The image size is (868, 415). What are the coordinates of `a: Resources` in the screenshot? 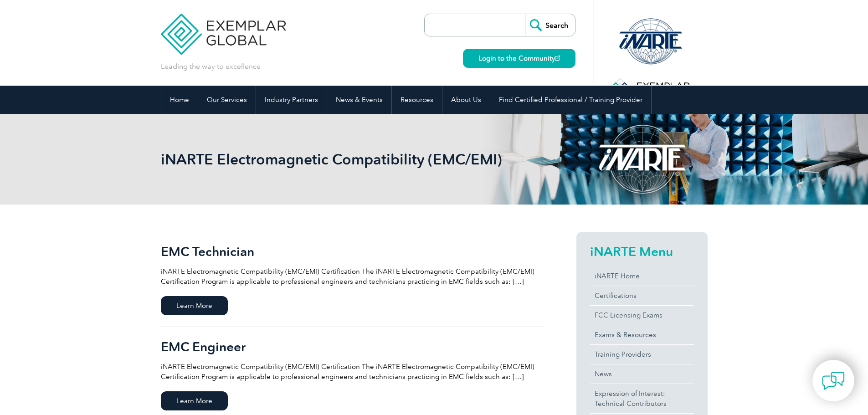 It's located at (417, 100).